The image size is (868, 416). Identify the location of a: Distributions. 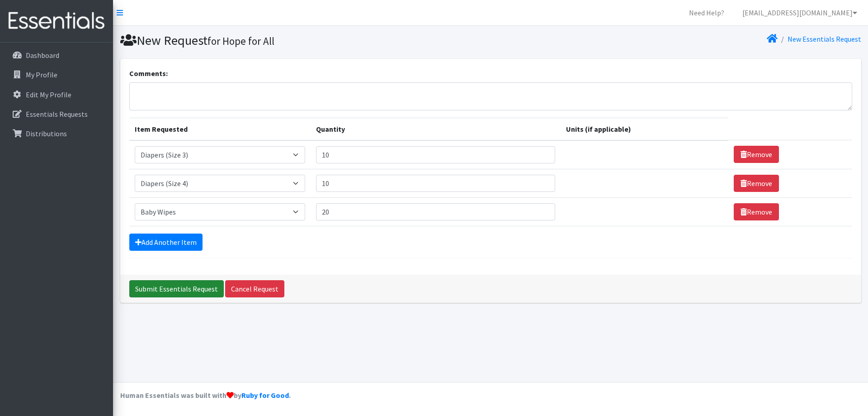
(57, 134).